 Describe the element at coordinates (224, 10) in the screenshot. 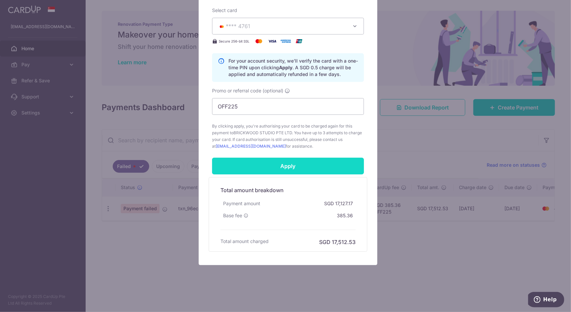

I see `label: Select card` at that location.